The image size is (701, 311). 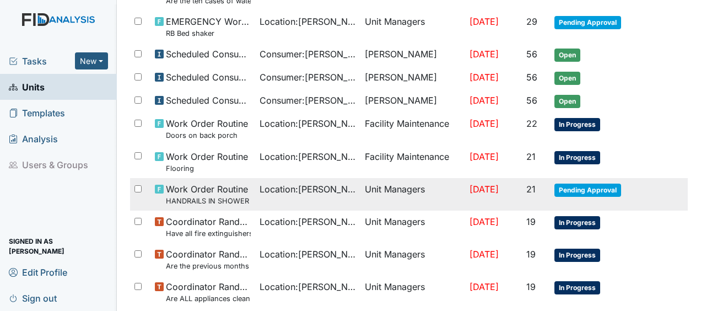 What do you see at coordinates (38, 272) in the screenshot?
I see `span: Edit Profile` at bounding box center [38, 272].